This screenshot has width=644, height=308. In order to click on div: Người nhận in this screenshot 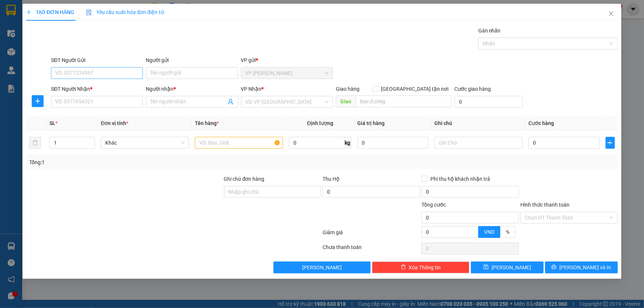, I will do `click(192, 89)`.